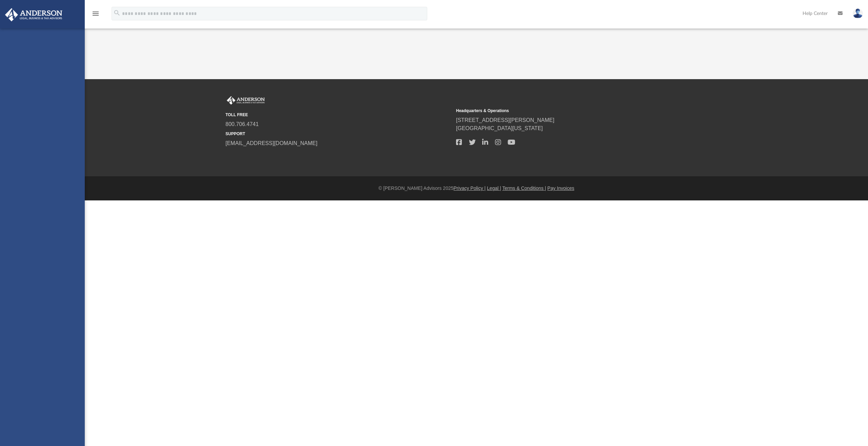 The height and width of the screenshot is (446, 868). I want to click on a: 800.706.4741, so click(242, 124).